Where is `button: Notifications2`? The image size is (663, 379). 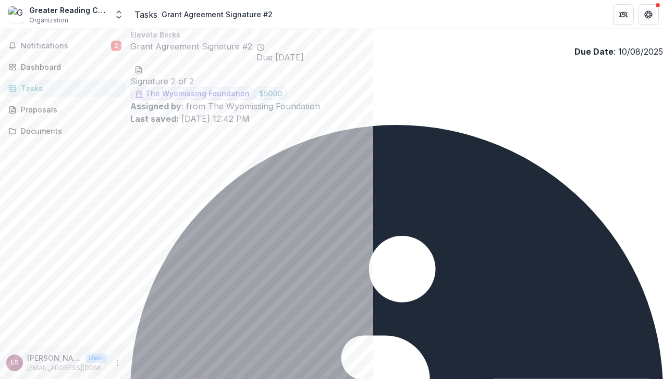 button: Notifications2 is located at coordinates (65, 46).